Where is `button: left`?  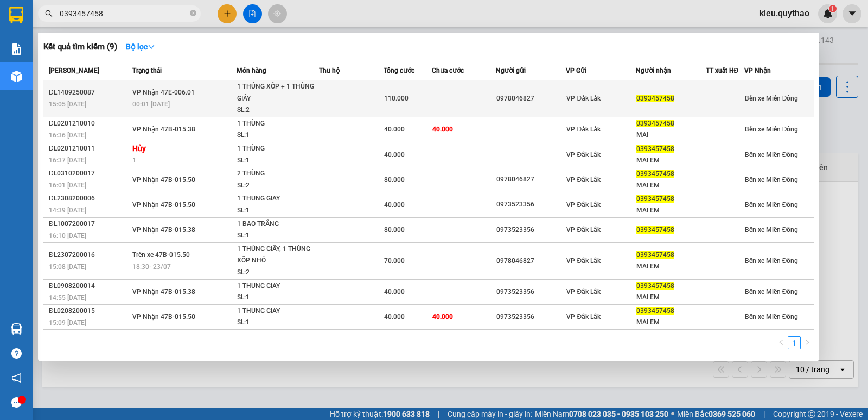 button: left is located at coordinates (781, 342).